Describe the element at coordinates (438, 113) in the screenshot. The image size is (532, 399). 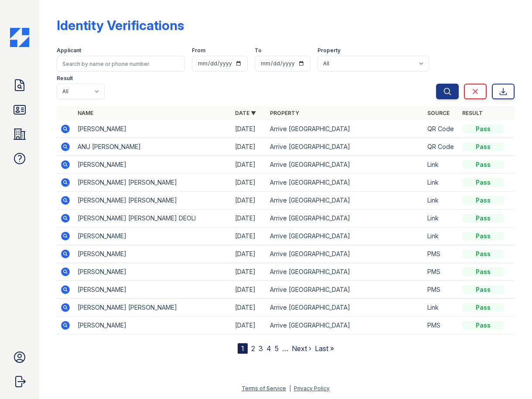
I see `a: Source` at that location.